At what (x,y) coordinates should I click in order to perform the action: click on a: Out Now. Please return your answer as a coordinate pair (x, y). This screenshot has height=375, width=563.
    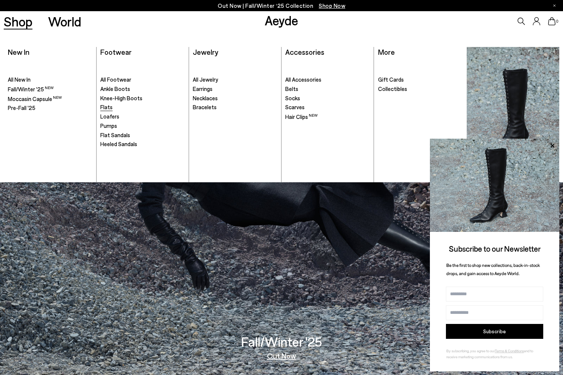
    Looking at the image, I should click on (282, 356).